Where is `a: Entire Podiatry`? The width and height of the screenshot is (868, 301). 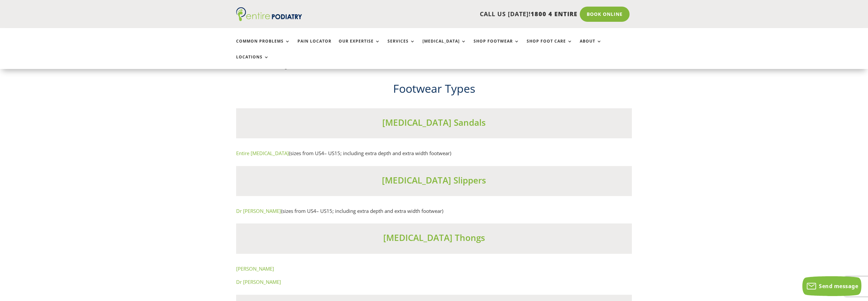 a: Entire Podiatry is located at coordinates (269, 19).